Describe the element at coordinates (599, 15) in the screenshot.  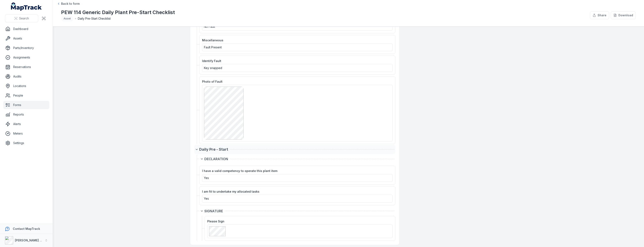
I see `button: Share` at that location.